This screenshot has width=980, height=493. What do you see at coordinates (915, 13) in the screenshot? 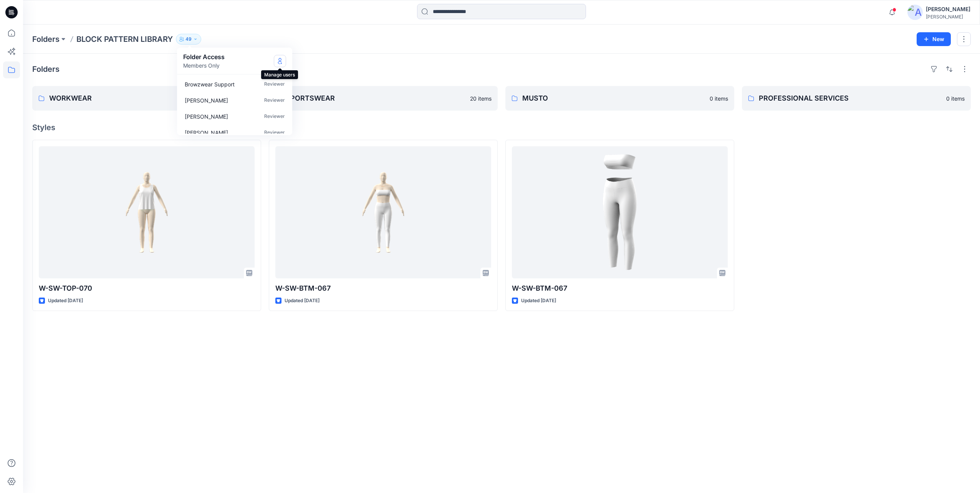
I see `img: avatar` at bounding box center [915, 13].